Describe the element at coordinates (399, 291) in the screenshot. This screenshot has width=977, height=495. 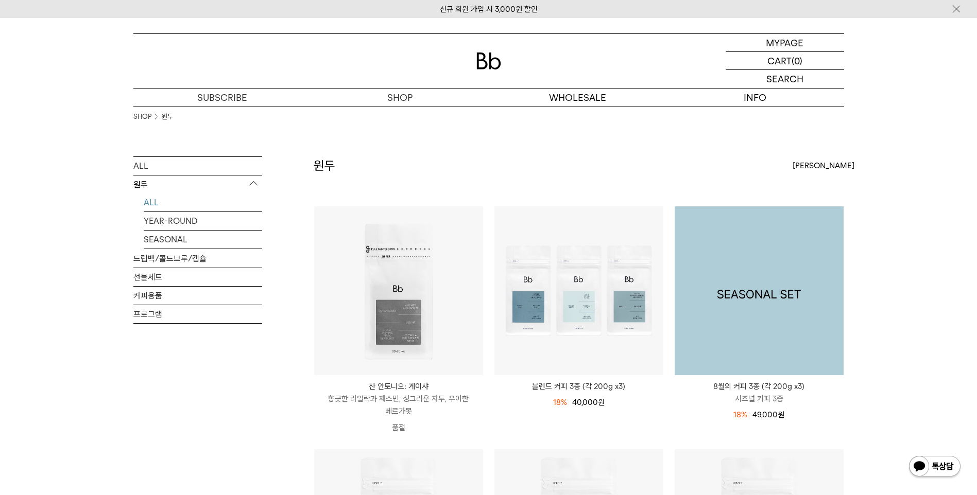
I see `img: 산 안토니오: 게이샤` at that location.